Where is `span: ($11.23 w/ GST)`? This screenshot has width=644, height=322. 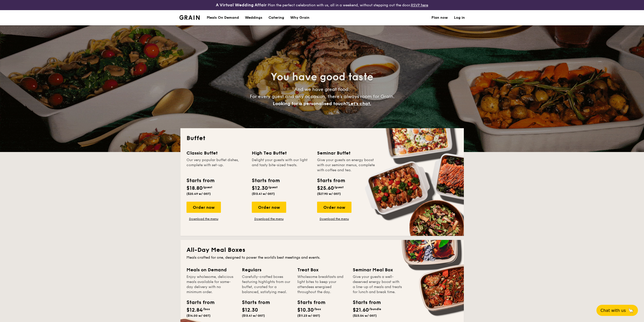
span: ($11.23 w/ GST) is located at coordinates (309, 316).